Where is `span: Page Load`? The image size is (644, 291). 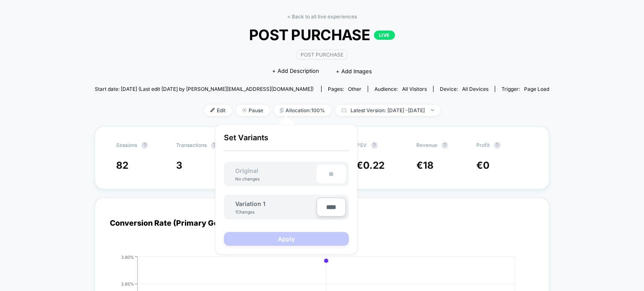 span: Page Load is located at coordinates (536, 89).